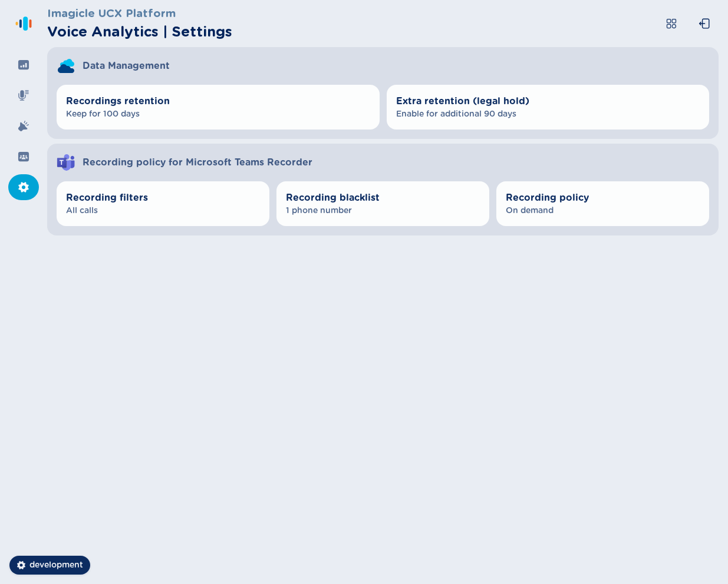  I want to click on button: Recording filtersAll calls, so click(163, 204).